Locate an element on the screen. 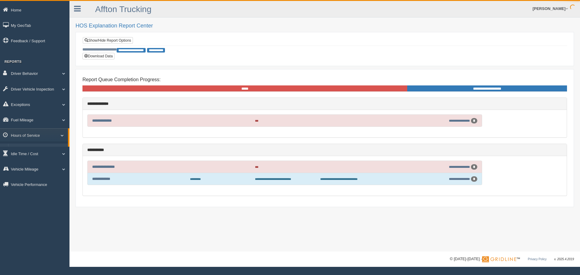  h2: HOS Explanation Report Center is located at coordinates (325, 26).